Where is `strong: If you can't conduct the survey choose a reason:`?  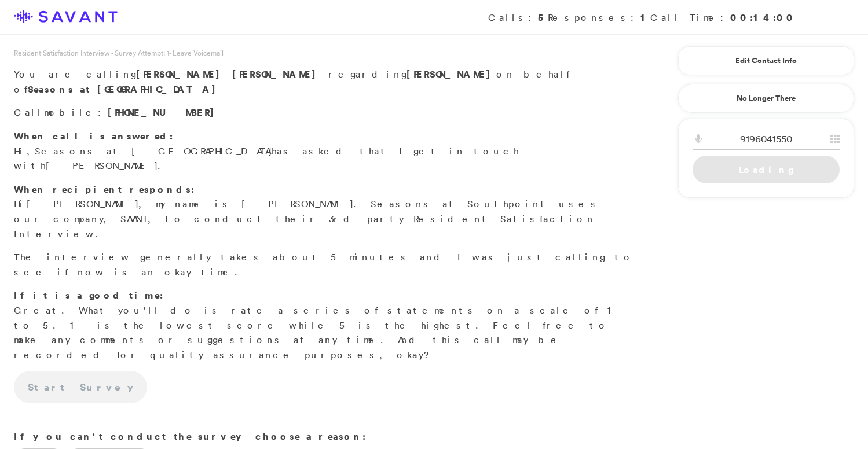 strong: If you can't conduct the survey choose a reason: is located at coordinates (190, 436).